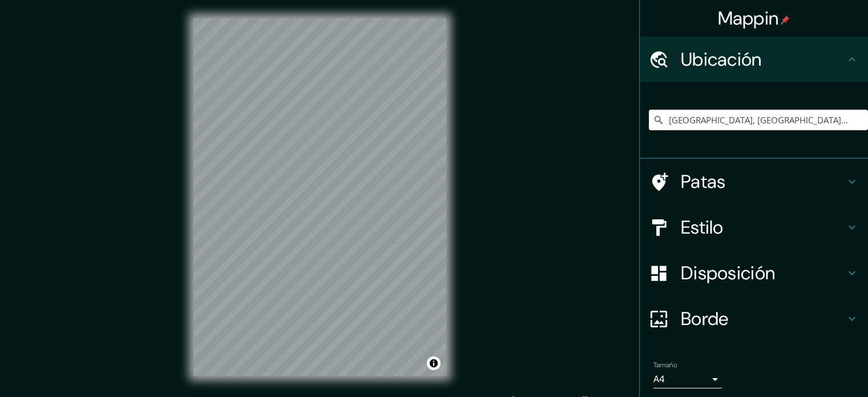 This screenshot has height=397, width=868. I want to click on font: Tamaño, so click(664, 365).